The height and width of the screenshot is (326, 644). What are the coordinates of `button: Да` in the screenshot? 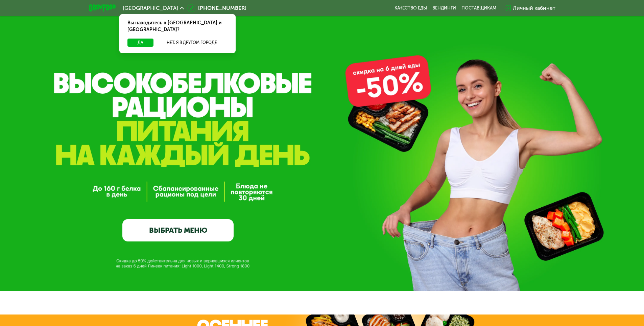 It's located at (140, 43).